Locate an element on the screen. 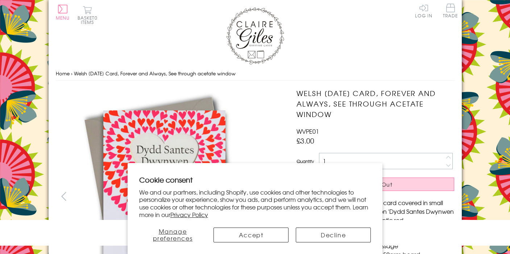 The width and height of the screenshot is (510, 254). label: Quantity is located at coordinates (305, 161).